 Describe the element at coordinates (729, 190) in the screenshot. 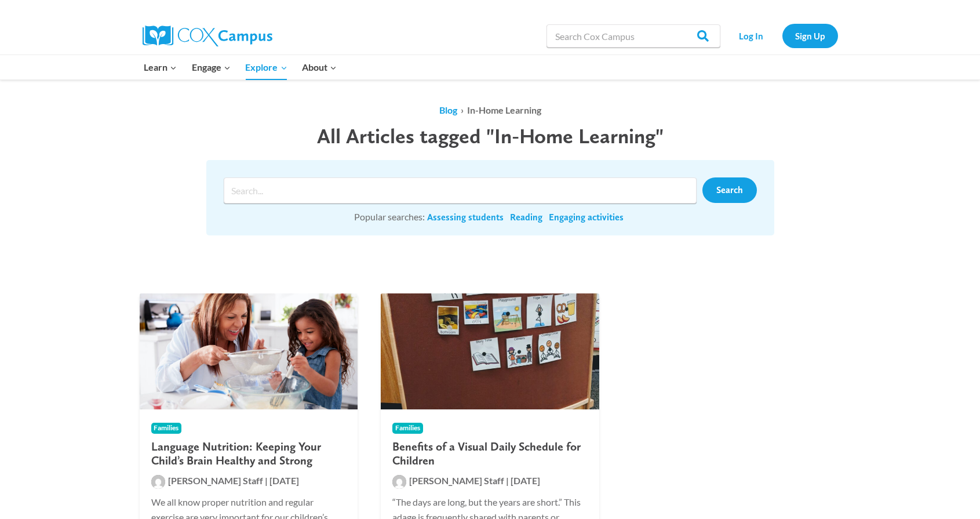

I see `a: Search` at that location.